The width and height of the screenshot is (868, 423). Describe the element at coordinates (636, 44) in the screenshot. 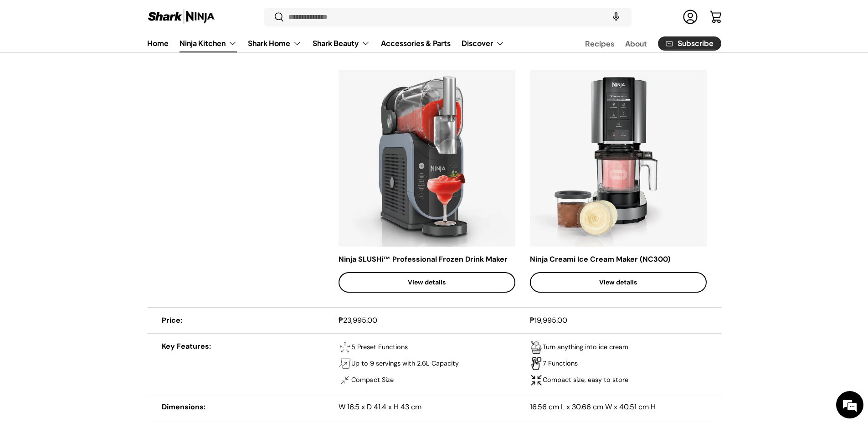

I see `a: About` at that location.